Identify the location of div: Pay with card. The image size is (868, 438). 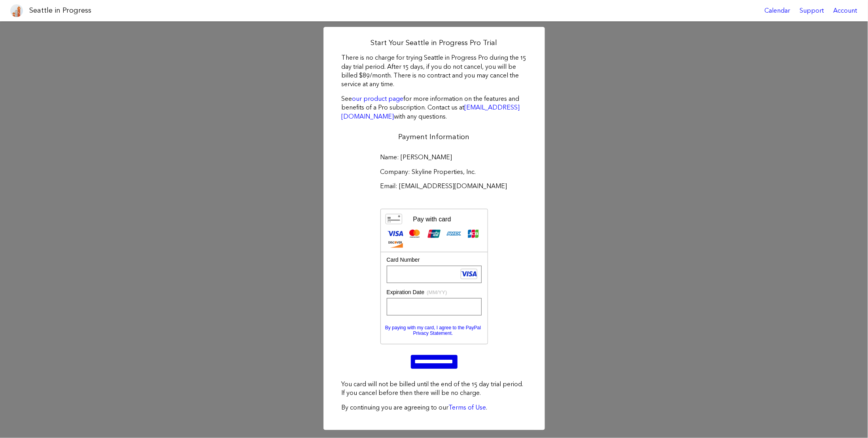
(432, 219).